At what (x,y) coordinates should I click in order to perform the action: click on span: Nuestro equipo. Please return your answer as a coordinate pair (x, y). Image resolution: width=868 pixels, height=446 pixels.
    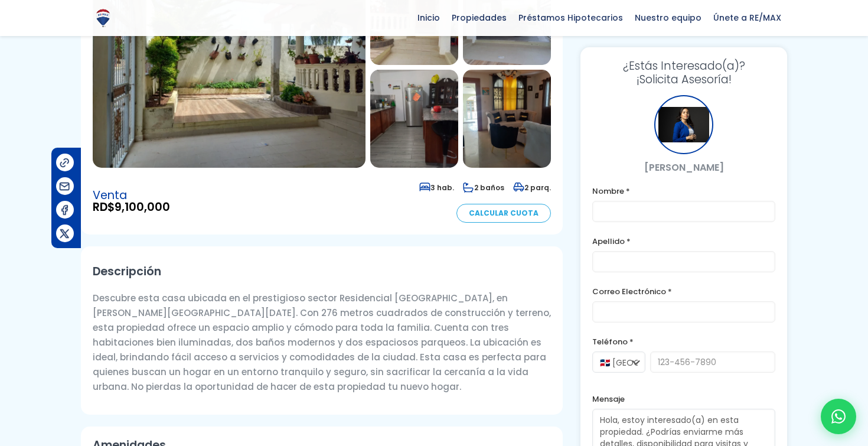
    Looking at the image, I should click on (667, 18).